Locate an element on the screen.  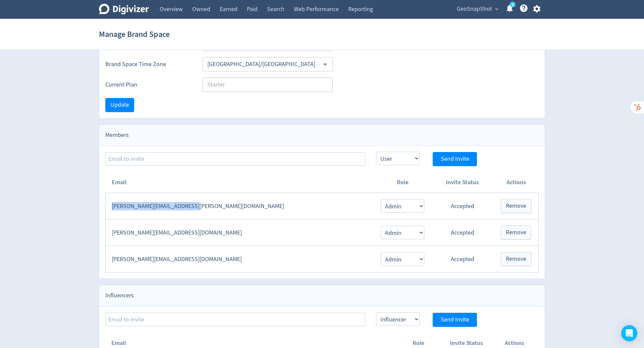
span: GeoSnapShot is located at coordinates (474, 9).